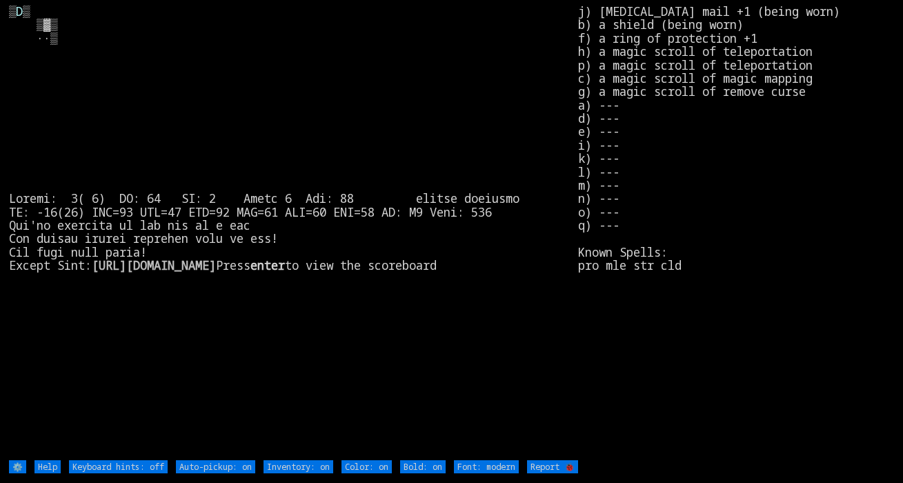 The image size is (903, 483). I want to click on input: Inventory: on, so click(298, 466).